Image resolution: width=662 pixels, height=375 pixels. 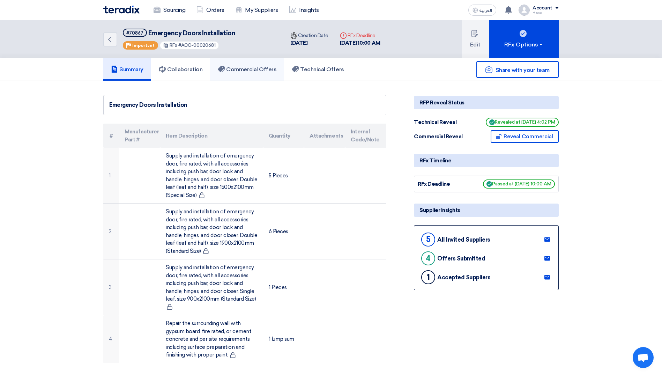 I want to click on div: RFx Timeline, so click(x=486, y=160).